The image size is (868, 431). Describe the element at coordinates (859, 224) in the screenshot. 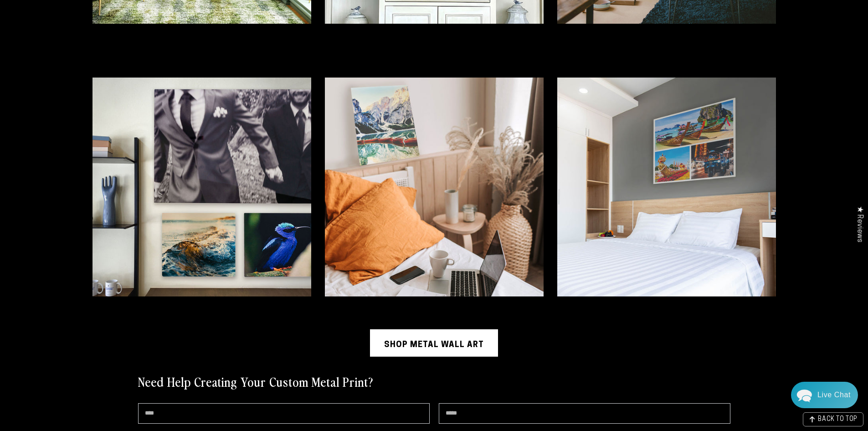

I see `div: Click to open Judge.me floating reviews tab` at that location.